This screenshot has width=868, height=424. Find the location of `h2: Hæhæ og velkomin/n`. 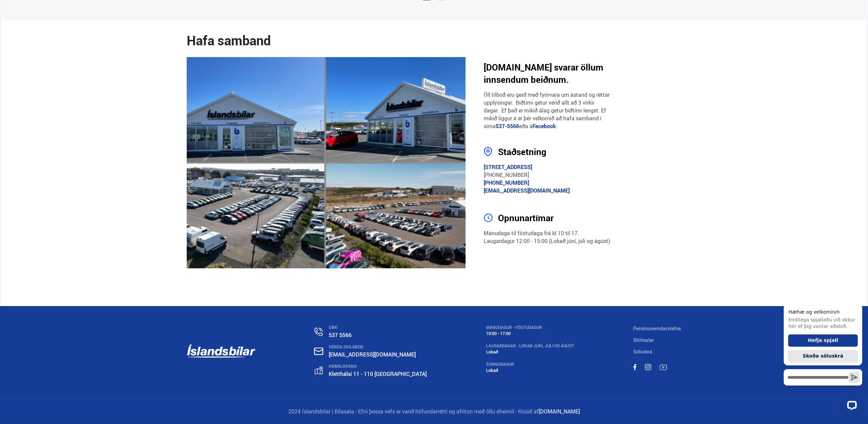

h2: Hæhæ og velkomin/n is located at coordinates (45, 21).